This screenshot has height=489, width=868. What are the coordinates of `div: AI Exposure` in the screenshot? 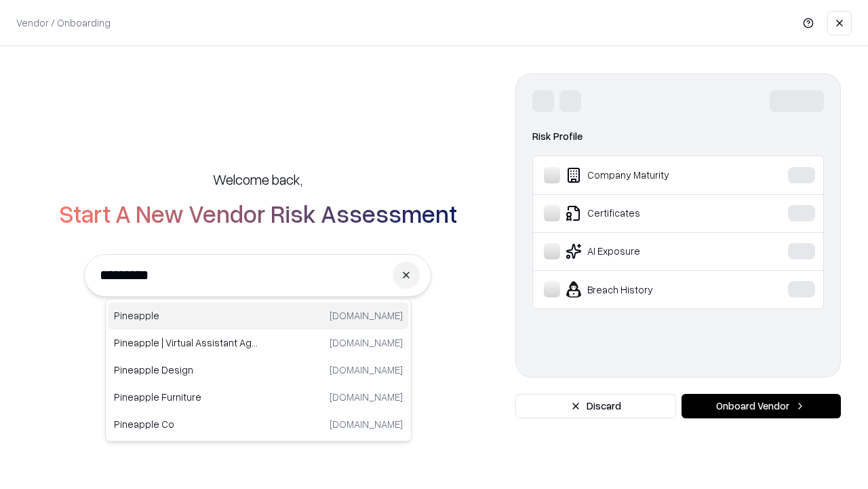 It's located at (645, 251).